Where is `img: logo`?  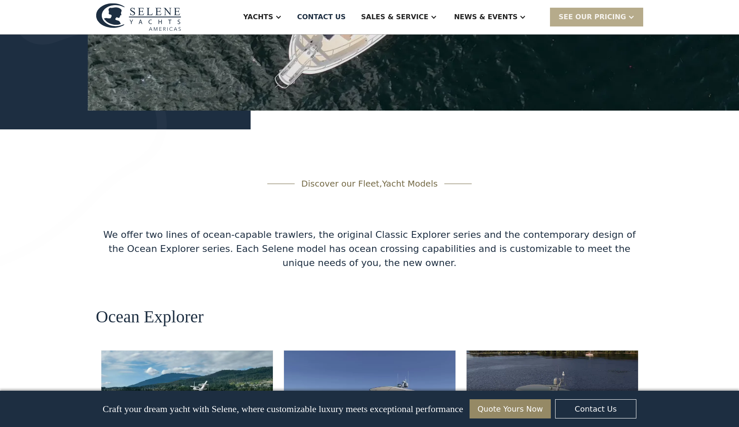
img: logo is located at coordinates (139, 17).